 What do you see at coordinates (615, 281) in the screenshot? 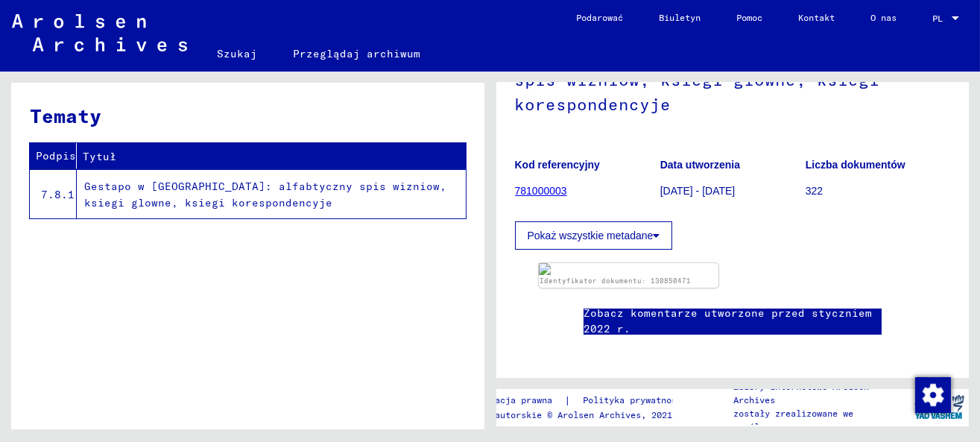
I see `font: Identyfikator dokumentu: 130850471` at bounding box center [615, 281].